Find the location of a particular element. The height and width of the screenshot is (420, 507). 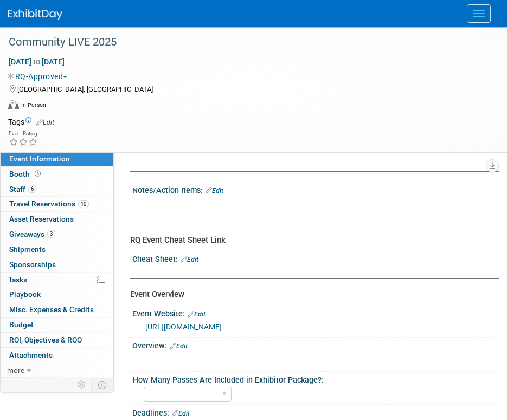

a: more is located at coordinates (57, 370).